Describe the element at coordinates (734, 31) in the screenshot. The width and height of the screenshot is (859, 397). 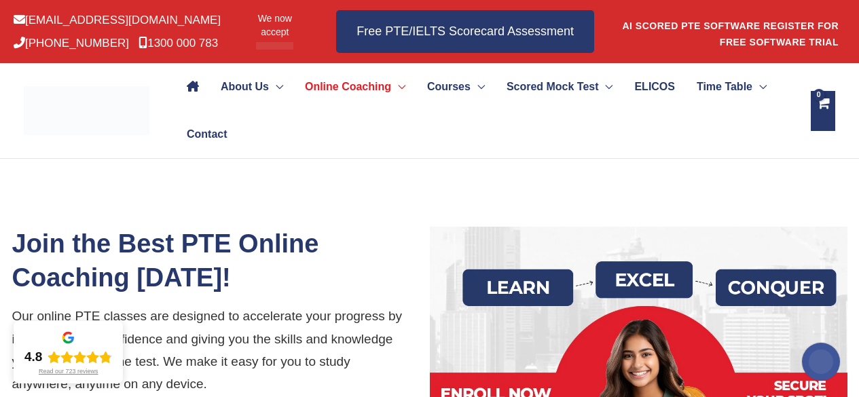
I see `aside: Header Widget 1` at that location.